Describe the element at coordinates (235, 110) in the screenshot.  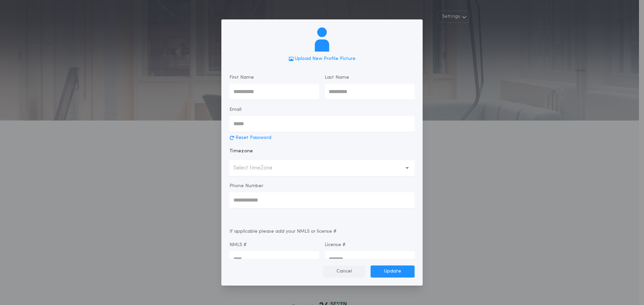
I see `label: Email` at that location.